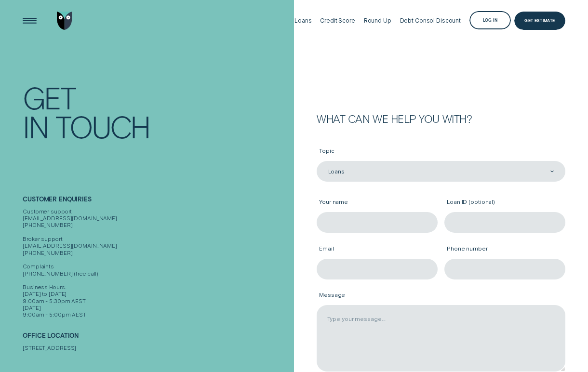 Image resolution: width=588 pixels, height=372 pixels. I want to click on div: Credit Score, so click(338, 21).